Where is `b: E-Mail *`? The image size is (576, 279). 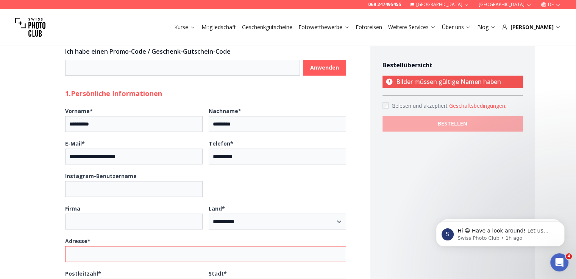 b: E-Mail * is located at coordinates (75, 143).